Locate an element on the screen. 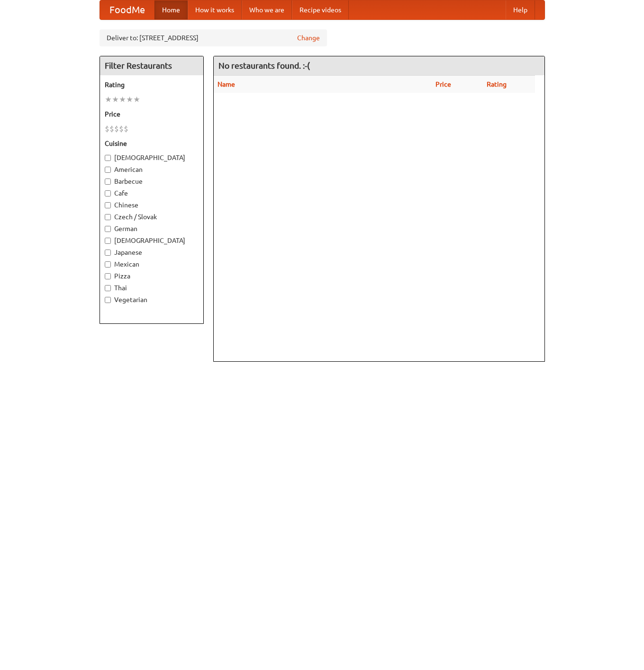 The width and height of the screenshot is (644, 670). label: Pizza is located at coordinates (151, 276).